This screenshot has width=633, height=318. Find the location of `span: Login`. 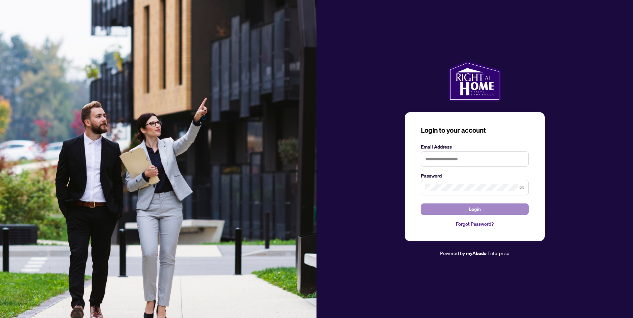

span: Login is located at coordinates (474, 209).